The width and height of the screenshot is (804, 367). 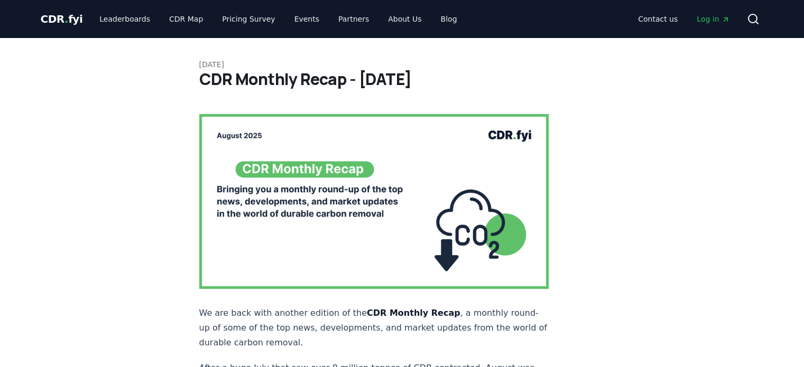 I want to click on a: CDR.fyi, so click(x=62, y=19).